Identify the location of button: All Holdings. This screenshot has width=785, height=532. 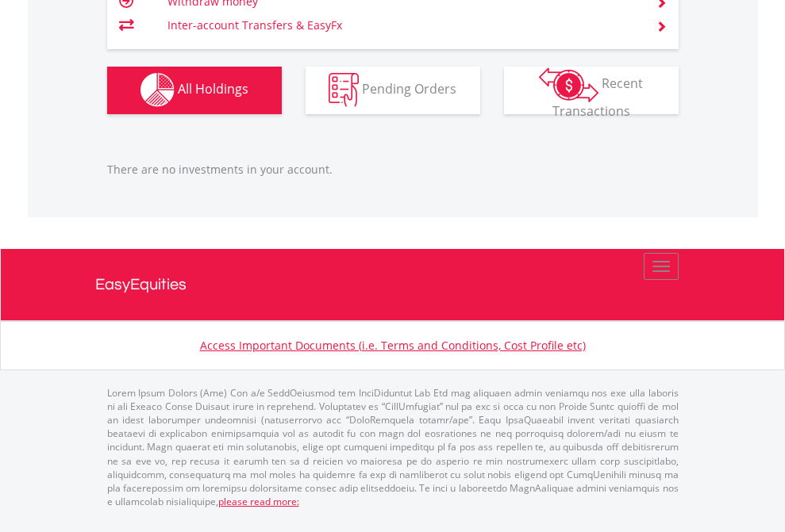
(195, 90).